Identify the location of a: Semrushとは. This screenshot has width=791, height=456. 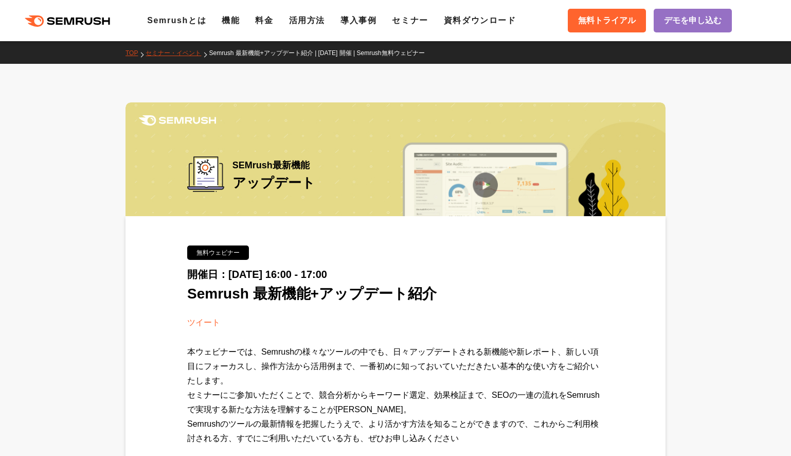
(176, 20).